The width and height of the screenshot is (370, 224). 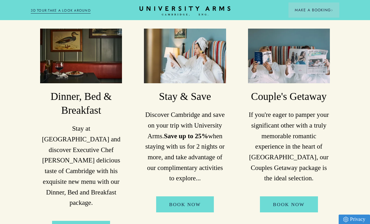 I want to click on a: Privacy, so click(x=354, y=219).